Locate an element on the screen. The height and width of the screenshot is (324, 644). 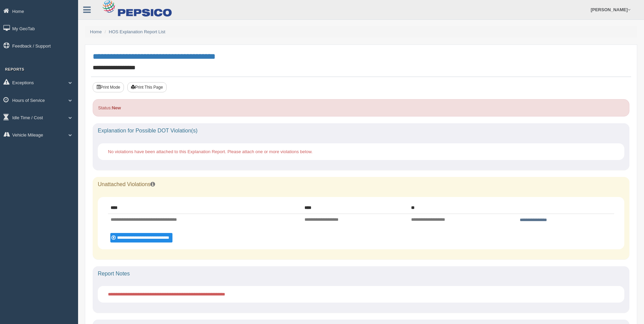
a: Home is located at coordinates (96, 32).